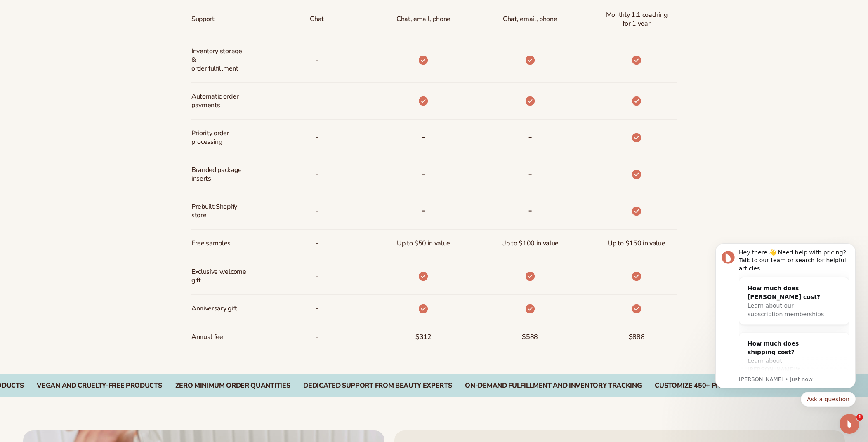 This screenshot has height=442, width=868. Describe the element at coordinates (82, 93) in the screenshot. I see `span: Learn about our subscription memberships` at that location.